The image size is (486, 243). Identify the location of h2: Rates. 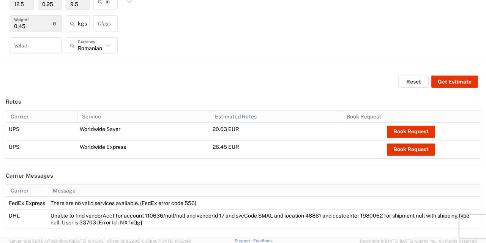
(13, 102).